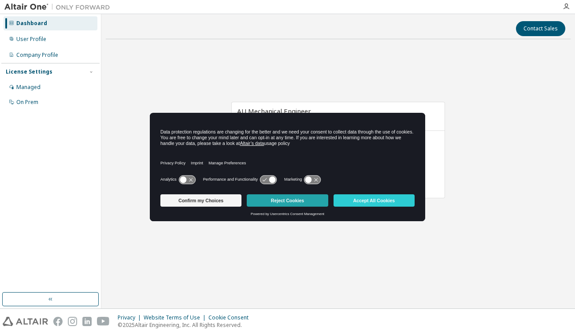  What do you see at coordinates (27, 102) in the screenshot?
I see `div: On Prem` at bounding box center [27, 102].